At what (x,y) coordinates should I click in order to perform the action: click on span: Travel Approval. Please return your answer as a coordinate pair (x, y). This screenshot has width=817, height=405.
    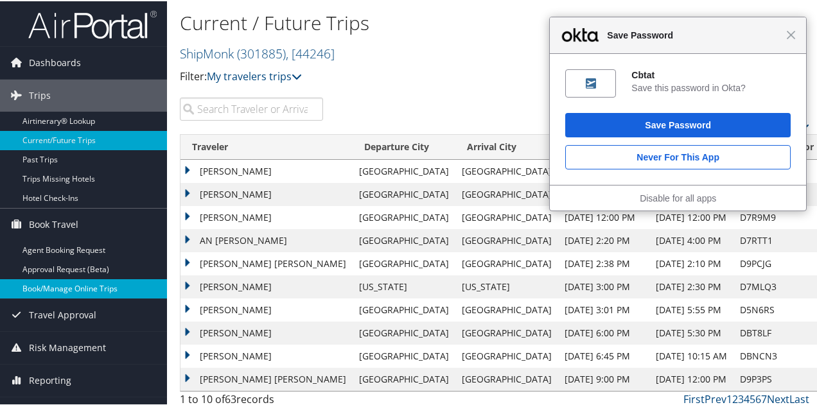
    Looking at the image, I should click on (62, 314).